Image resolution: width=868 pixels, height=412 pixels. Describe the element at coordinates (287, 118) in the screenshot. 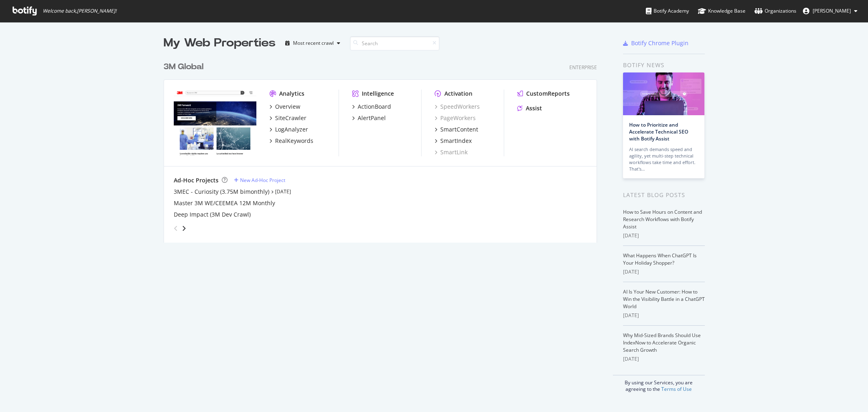

I see `a: SiteCrawler` at that location.